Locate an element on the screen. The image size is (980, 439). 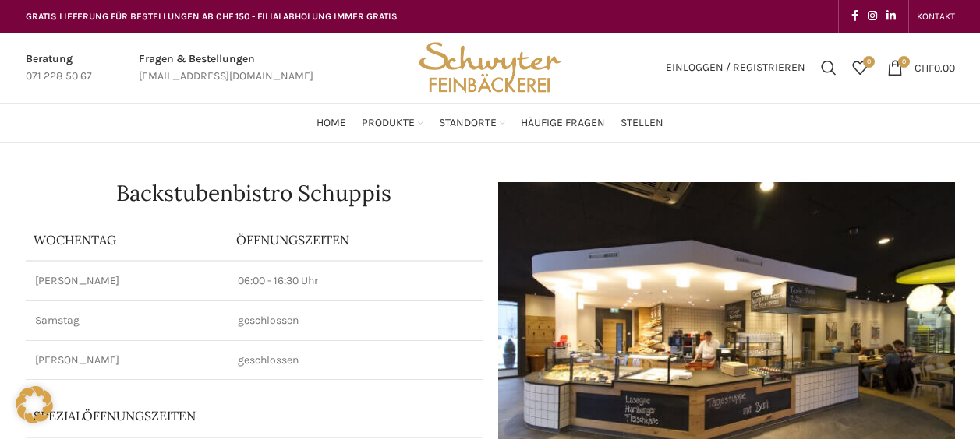
span: KONTAKT is located at coordinates (935, 16).